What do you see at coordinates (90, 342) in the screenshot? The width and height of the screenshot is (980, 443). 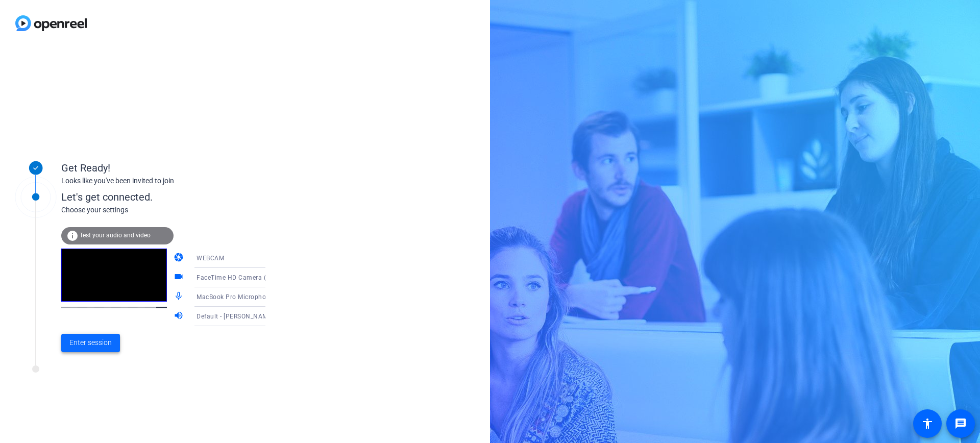 I see `span: Enter session` at bounding box center [90, 342].